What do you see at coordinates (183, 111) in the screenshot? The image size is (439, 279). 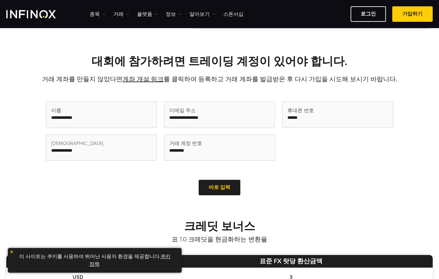 I see `span: 이메일 주소` at bounding box center [183, 111].